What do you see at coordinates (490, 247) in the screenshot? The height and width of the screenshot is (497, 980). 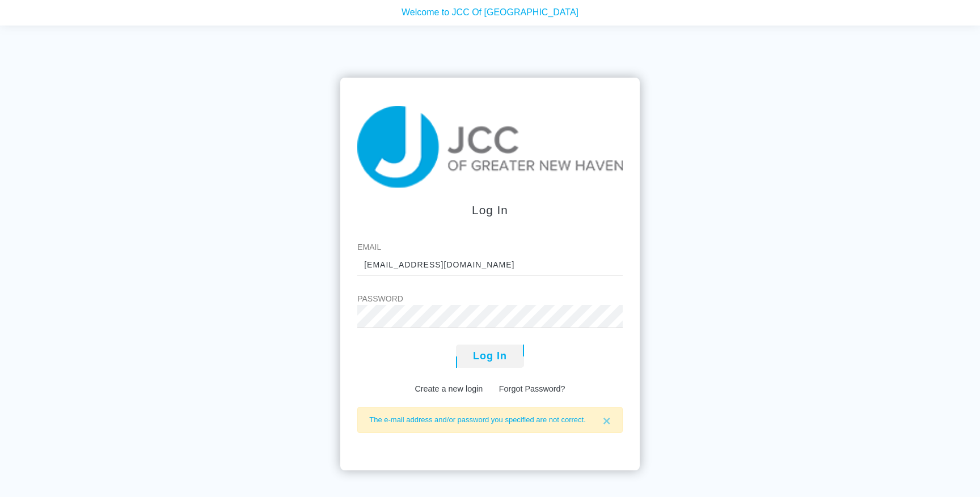 I see `label: Email` at bounding box center [490, 247].